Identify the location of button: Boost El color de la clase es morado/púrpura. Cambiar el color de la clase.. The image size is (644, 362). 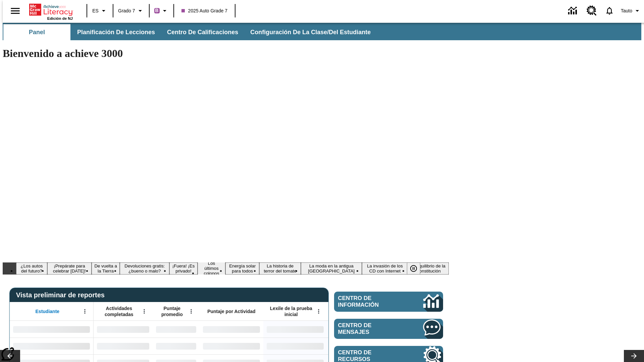
(161, 11).